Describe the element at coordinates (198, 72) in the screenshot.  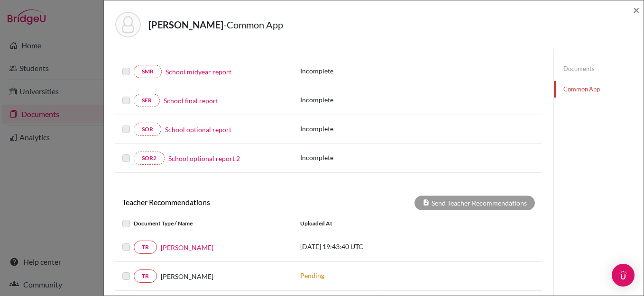
I see `a: School midyear report` at that location.